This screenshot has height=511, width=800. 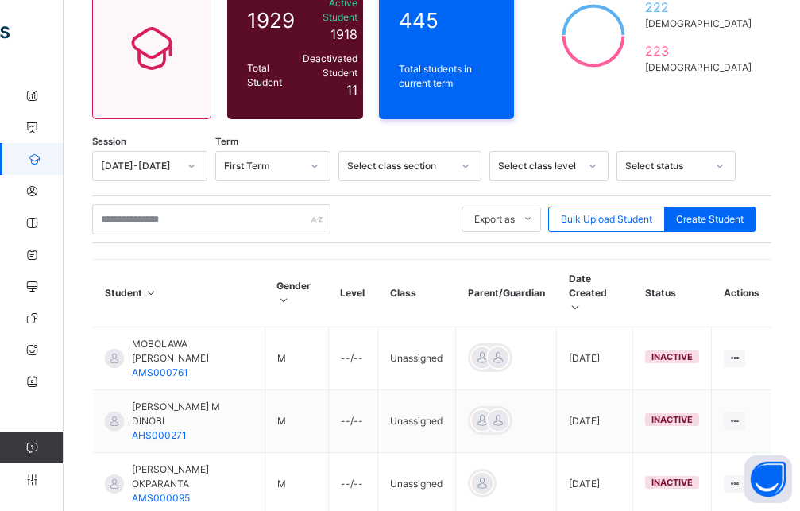 I want to click on button: Open asap, so click(x=769, y=479).